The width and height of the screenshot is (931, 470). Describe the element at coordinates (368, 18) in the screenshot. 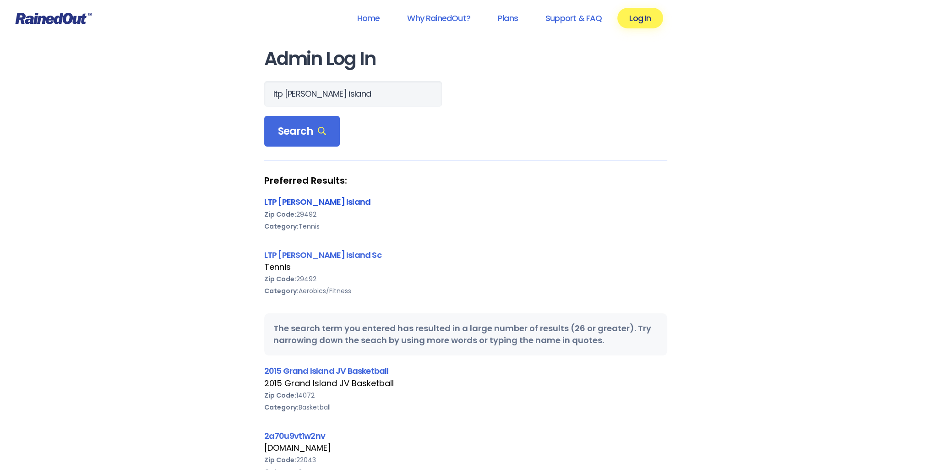

I see `a: Home` at that location.